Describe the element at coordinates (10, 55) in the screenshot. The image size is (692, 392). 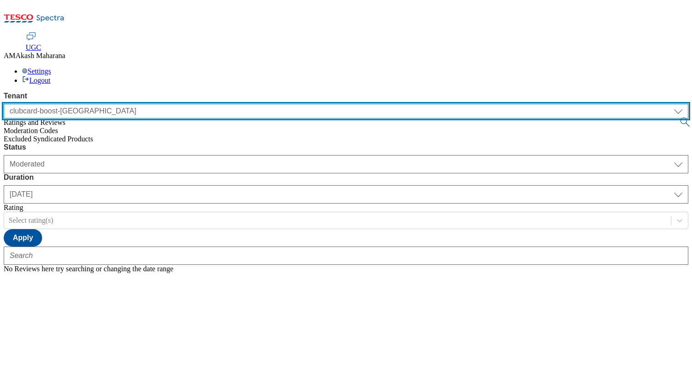
I see `span: AM` at that location.